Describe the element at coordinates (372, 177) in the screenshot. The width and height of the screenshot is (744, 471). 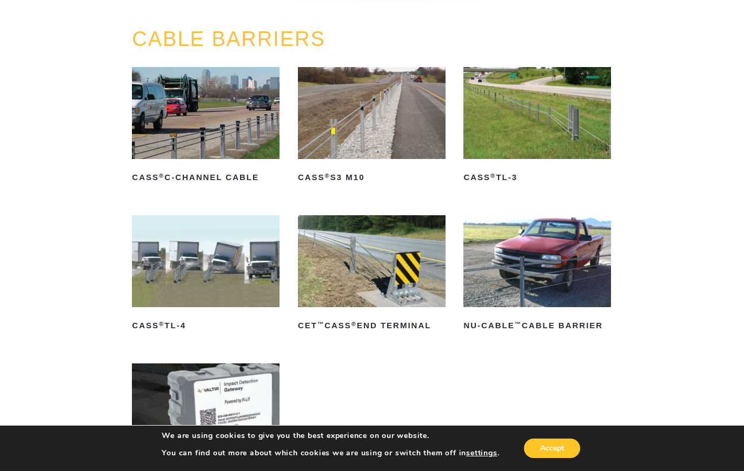
I see `h2: CASS S3 M10` at that location.